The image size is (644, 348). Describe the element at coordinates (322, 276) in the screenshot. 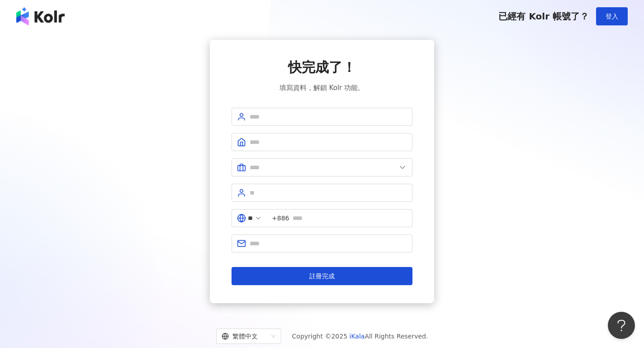

I see `span: 註冊完成` at that location.